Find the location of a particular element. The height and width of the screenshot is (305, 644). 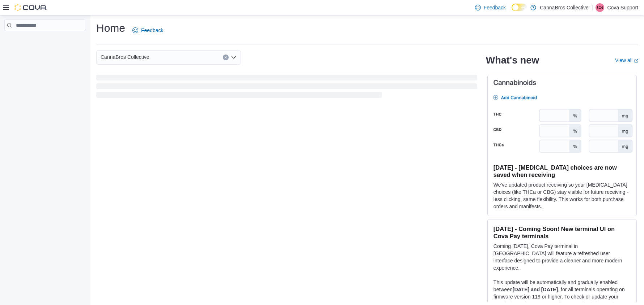

button: Clear input is located at coordinates (226, 57).